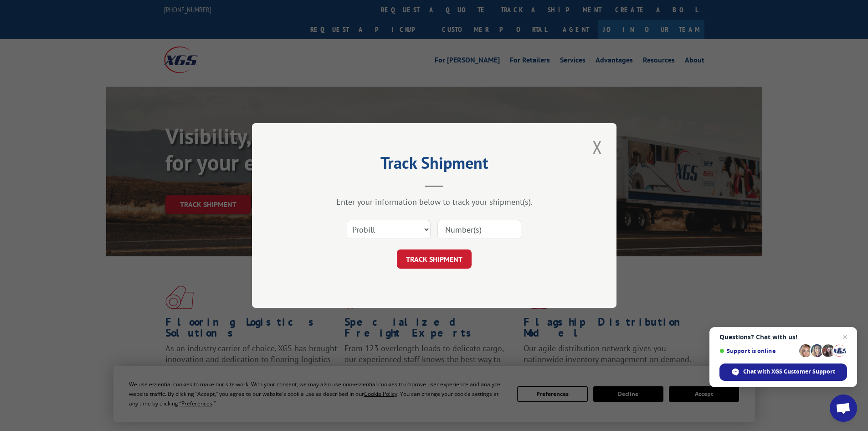 Image resolution: width=868 pixels, height=431 pixels. What do you see at coordinates (434, 202) in the screenshot?
I see `div: Enter your information below to track your shipment(s).` at bounding box center [434, 202].